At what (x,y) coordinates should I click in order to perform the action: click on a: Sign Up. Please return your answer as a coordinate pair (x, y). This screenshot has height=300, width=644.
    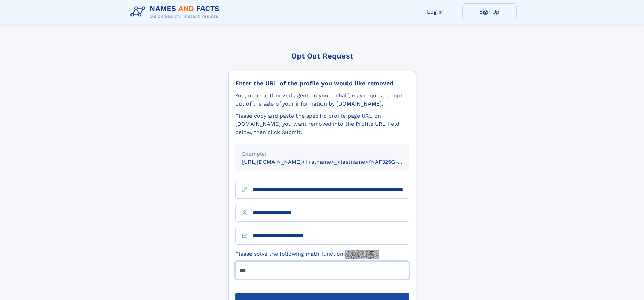
    Looking at the image, I should click on (489, 11).